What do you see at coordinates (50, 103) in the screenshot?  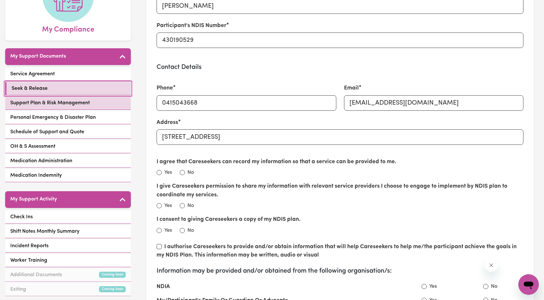 I see `span: Support Plan & Risk Management` at bounding box center [50, 103].